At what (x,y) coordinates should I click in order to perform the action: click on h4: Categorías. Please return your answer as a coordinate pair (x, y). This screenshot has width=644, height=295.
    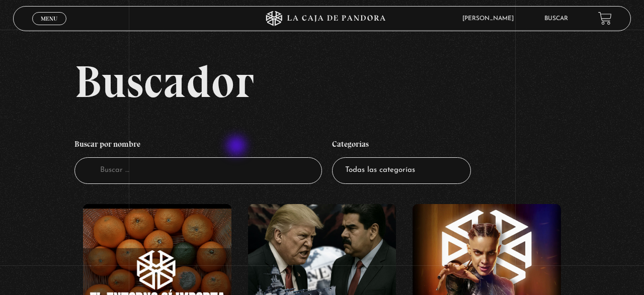
    Looking at the image, I should click on (402, 146).